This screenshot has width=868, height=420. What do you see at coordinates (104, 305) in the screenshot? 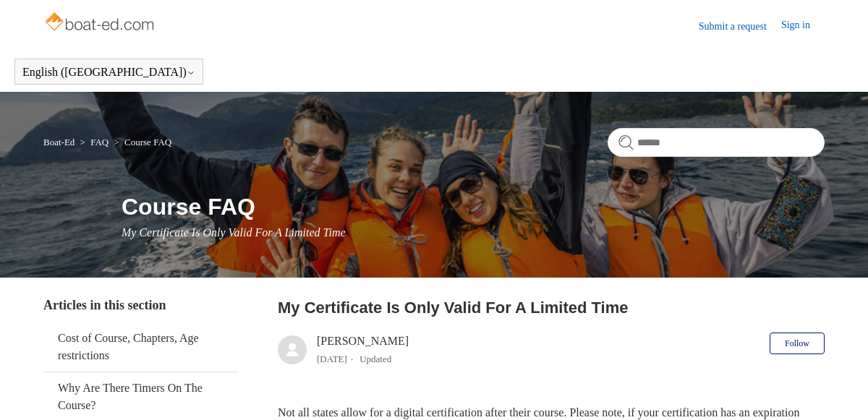
I see `span: Articles in this section` at bounding box center [104, 305].